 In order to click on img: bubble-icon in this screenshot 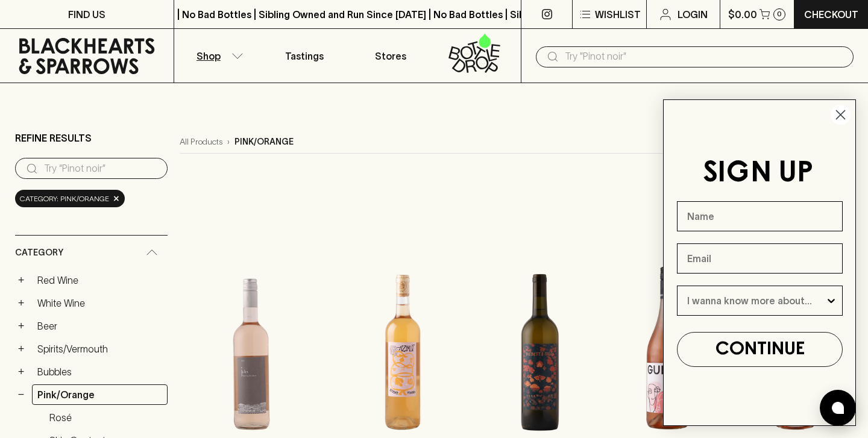, I will do `click(837, 408)`.